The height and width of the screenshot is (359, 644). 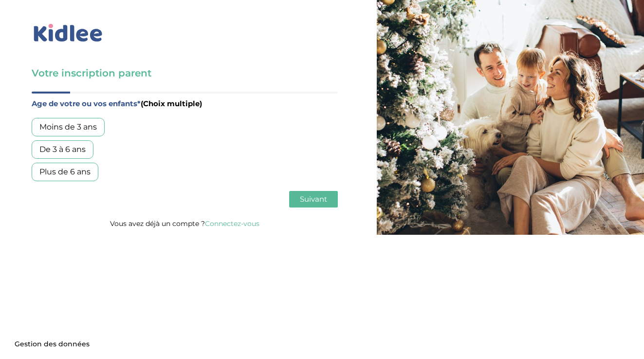 What do you see at coordinates (314, 199) in the screenshot?
I see `button: Suivant` at bounding box center [314, 199].